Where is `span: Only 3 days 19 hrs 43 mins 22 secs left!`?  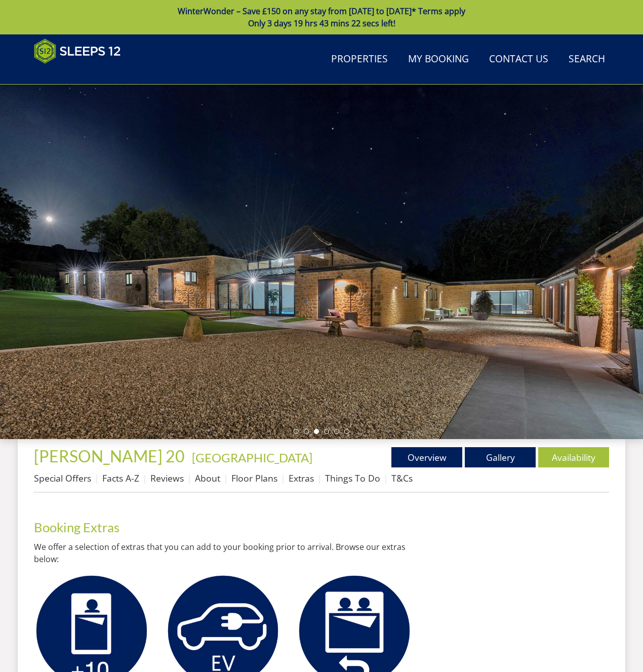 span: Only 3 days 19 hrs 43 mins 22 secs left! is located at coordinates (321, 23).